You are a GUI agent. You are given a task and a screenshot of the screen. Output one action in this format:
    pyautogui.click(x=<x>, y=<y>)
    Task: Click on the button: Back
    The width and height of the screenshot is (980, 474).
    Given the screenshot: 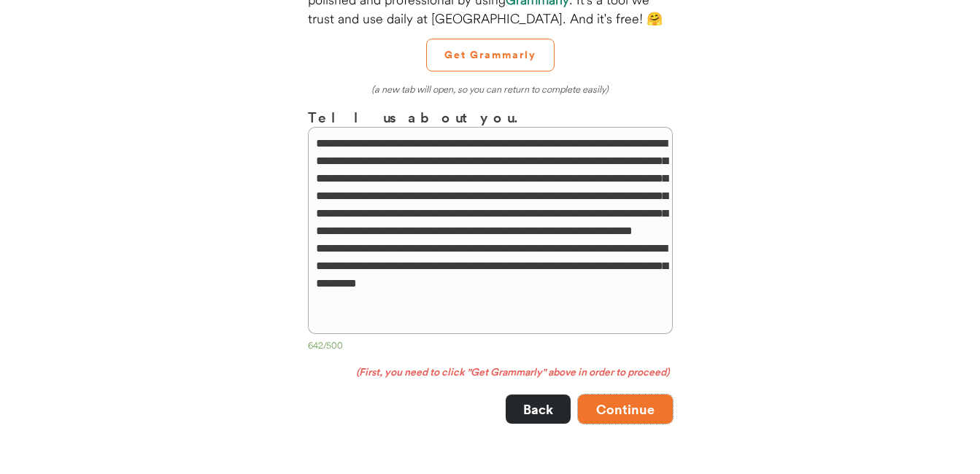 What is the action you would take?
    pyautogui.click(x=537, y=410)
    